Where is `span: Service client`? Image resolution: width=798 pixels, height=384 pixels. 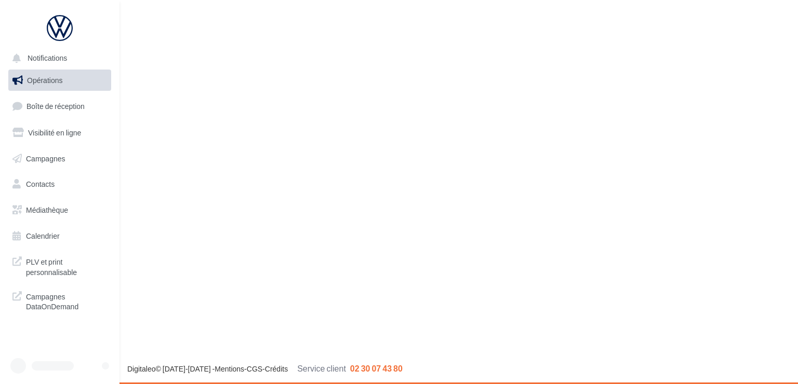
span: Service client is located at coordinates (321, 368).